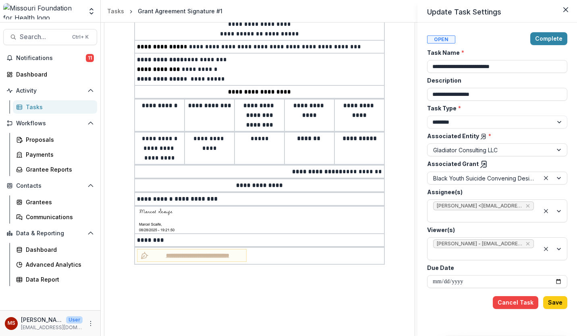 This screenshot has height=336, width=577. What do you see at coordinates (495, 230) in the screenshot?
I see `label: Viewer(s)` at bounding box center [495, 230].